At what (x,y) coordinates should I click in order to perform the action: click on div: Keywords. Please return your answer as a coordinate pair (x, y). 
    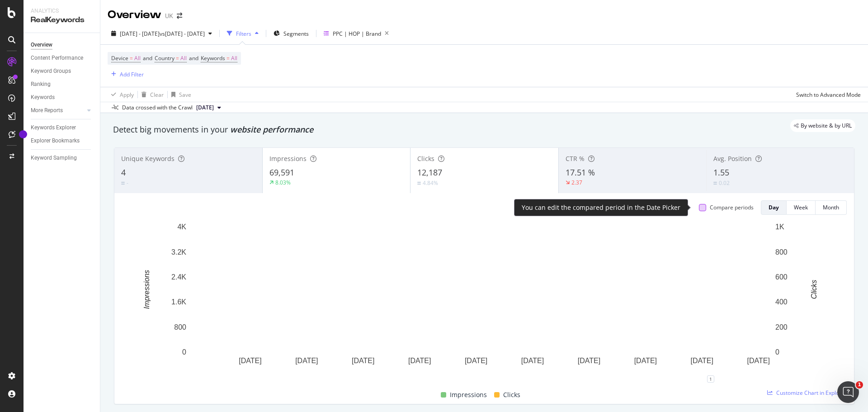
    Looking at the image, I should click on (43, 97).